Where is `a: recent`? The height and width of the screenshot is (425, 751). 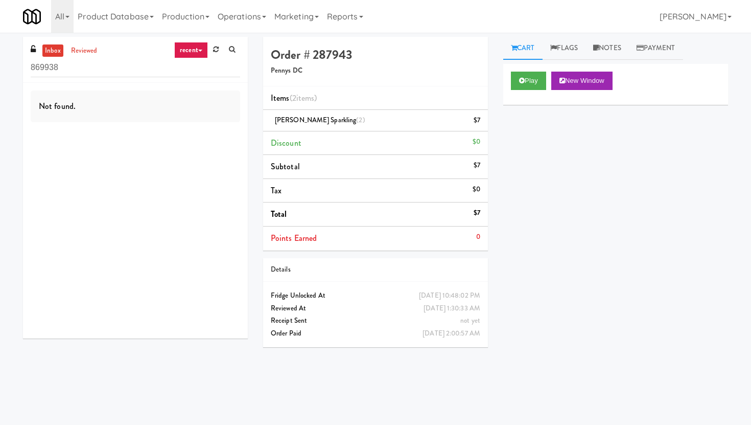
a: recent is located at coordinates (191, 50).